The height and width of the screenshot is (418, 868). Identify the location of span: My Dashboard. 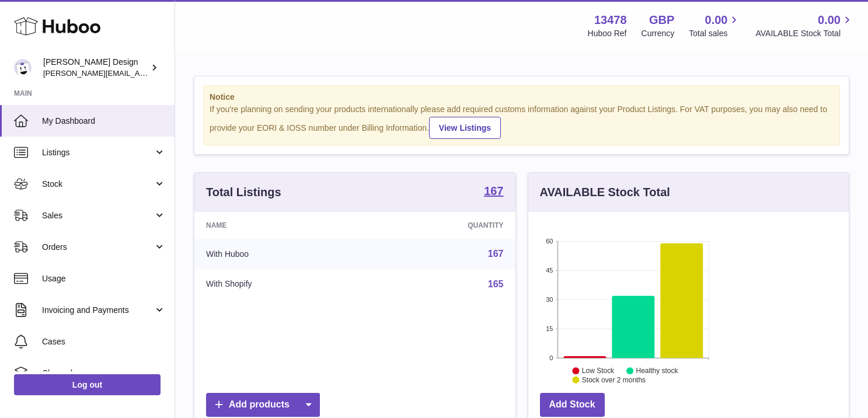
(103, 120).